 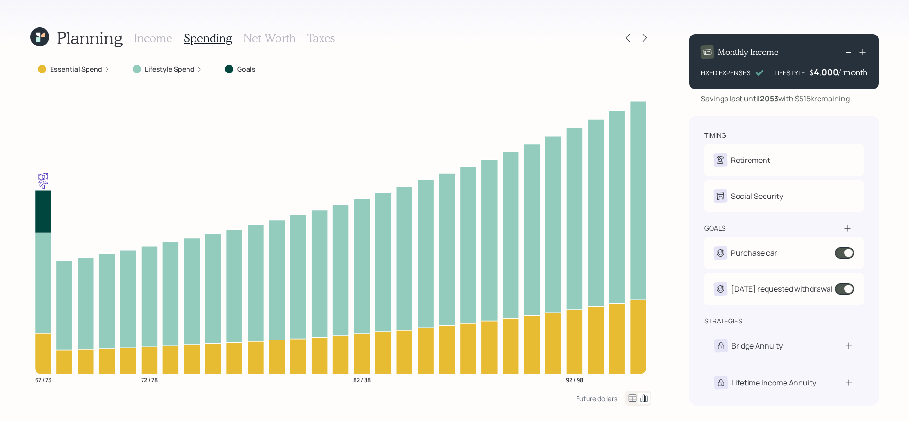 What do you see at coordinates (726, 72) in the screenshot?
I see `div: FIXED EXPENSES` at bounding box center [726, 72].